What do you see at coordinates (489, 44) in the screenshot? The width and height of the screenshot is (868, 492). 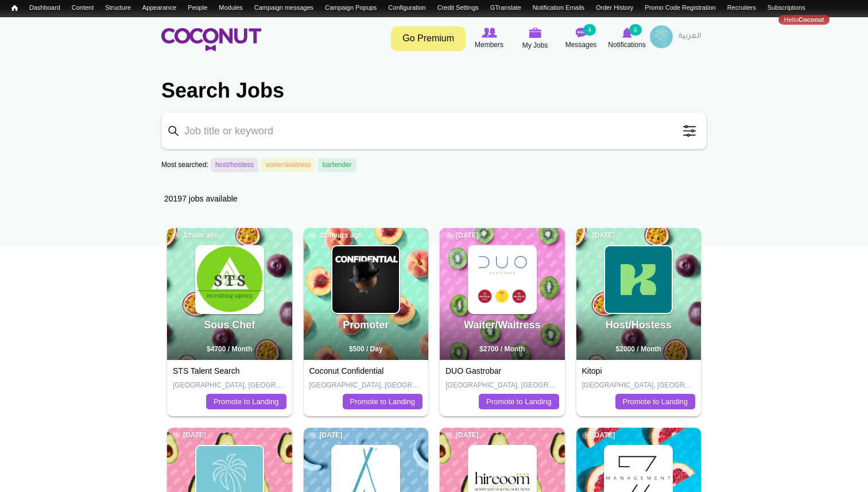 I see `span: Members` at bounding box center [489, 44].